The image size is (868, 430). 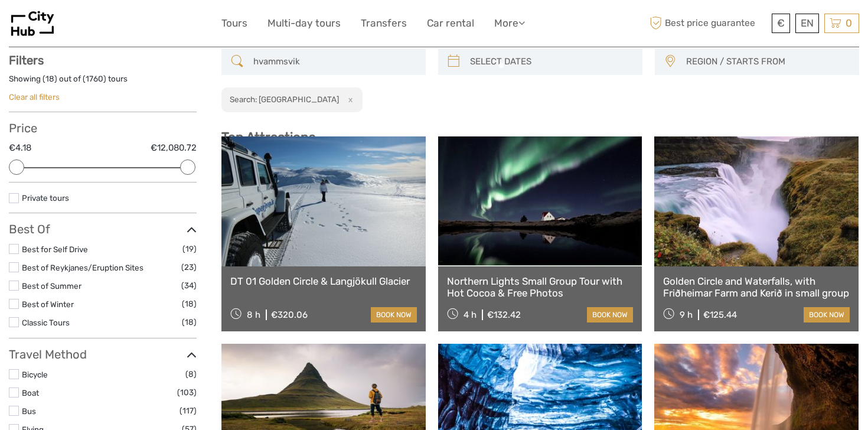 I want to click on span: (117), so click(x=188, y=410).